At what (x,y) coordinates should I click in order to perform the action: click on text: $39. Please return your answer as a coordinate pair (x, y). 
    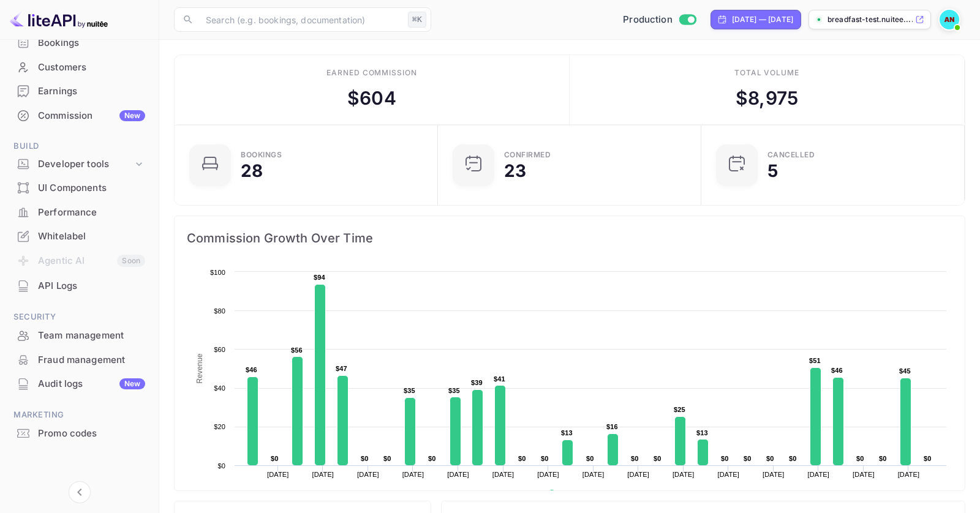
    Looking at the image, I should click on (476, 383).